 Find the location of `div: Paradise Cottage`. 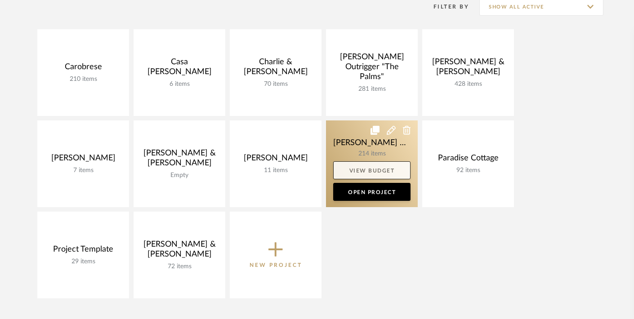

div: Paradise Cottage is located at coordinates (468, 160).